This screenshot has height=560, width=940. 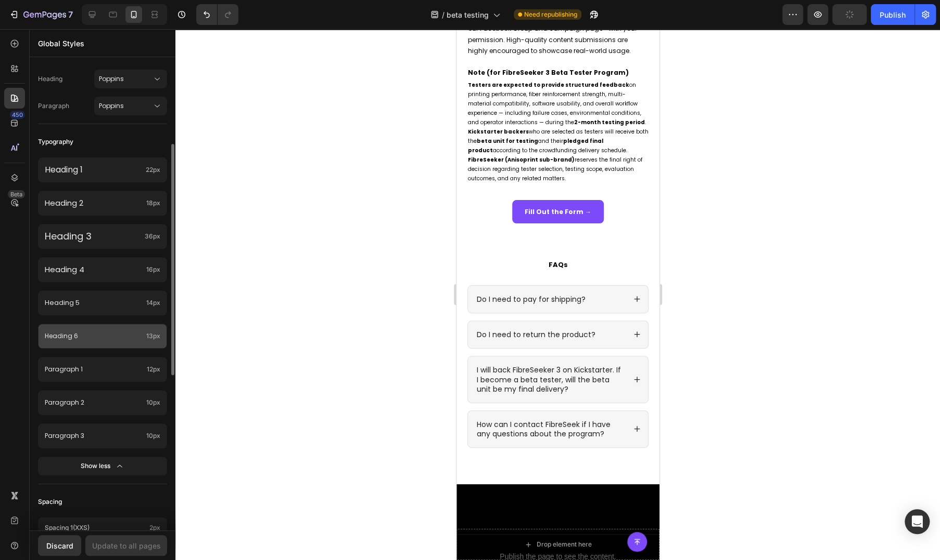 I want to click on span: on printing performance, fiber reinforcement strength, multi-material compatibility, software usa..., so click(x=101, y=74).